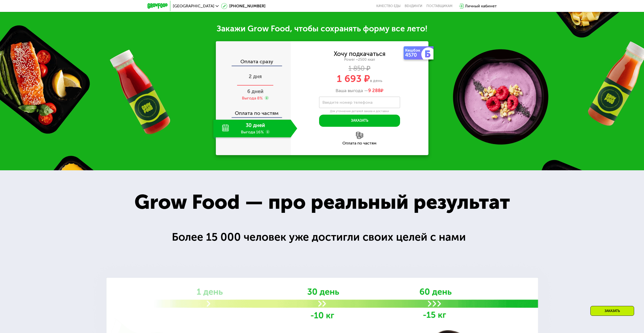  I want to click on div: Оплата сразу, so click(253, 63).